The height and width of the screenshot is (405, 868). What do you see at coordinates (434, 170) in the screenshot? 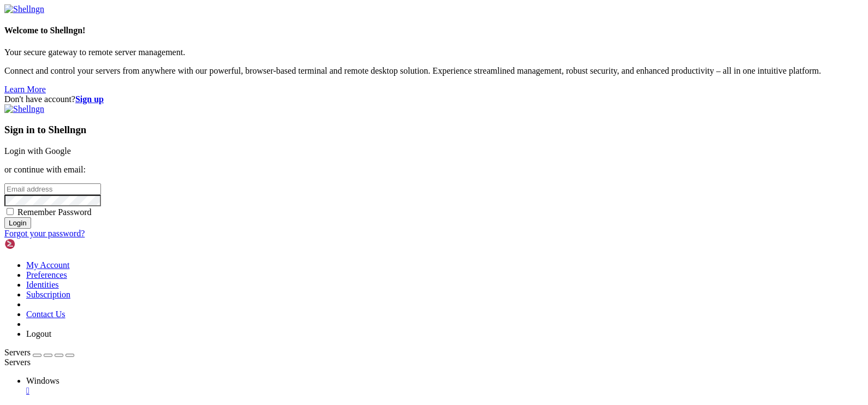
I see `p: or continue with email:` at bounding box center [434, 170].